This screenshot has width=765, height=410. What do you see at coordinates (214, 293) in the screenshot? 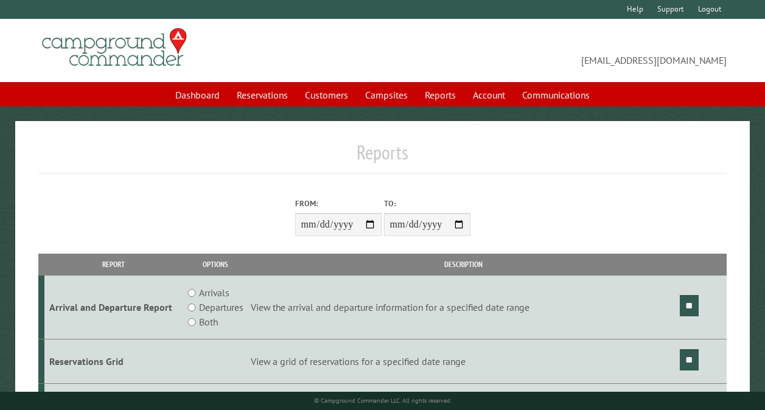
I see `label: Arrivals` at bounding box center [214, 293].